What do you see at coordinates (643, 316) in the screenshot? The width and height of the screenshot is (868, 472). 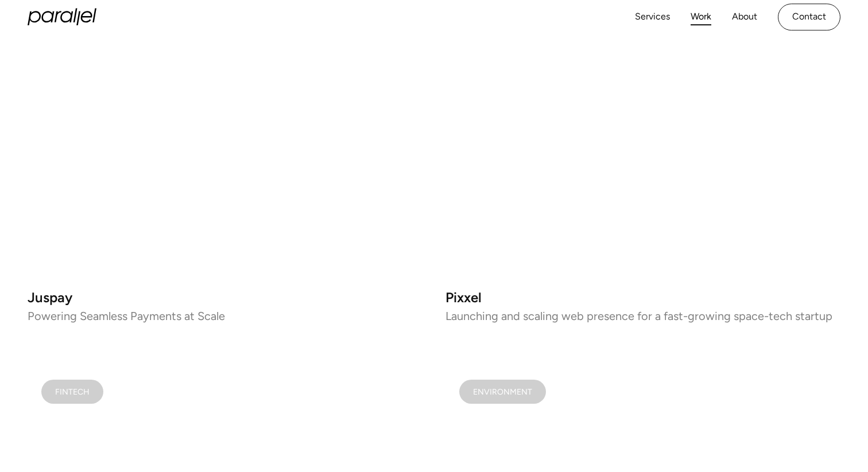 I see `p: Launching and scaling web presence for a fast-growing space-tech startup` at bounding box center [643, 316].